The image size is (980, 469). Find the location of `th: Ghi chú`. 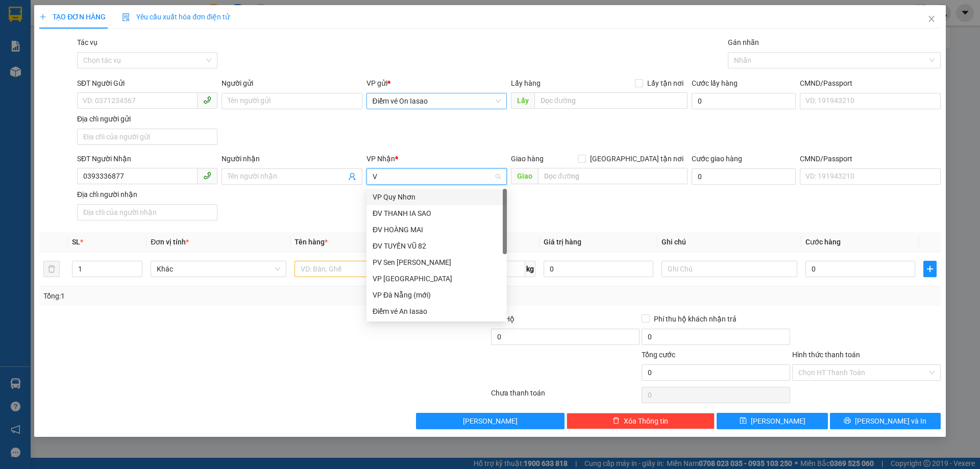

th: Ghi chú is located at coordinates (729, 242).